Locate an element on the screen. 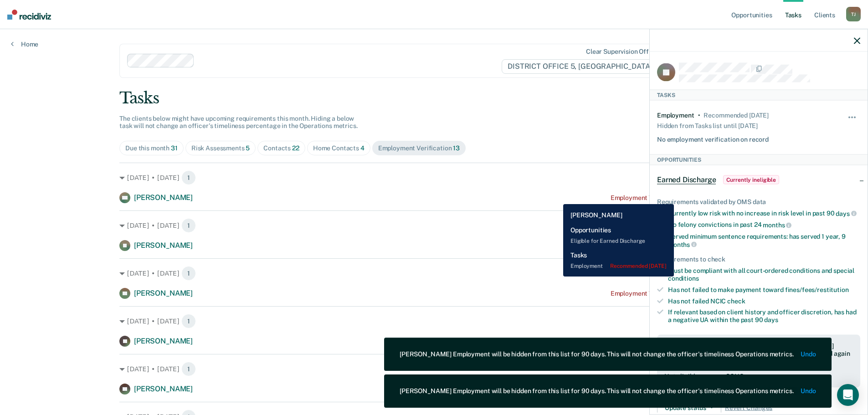 The height and width of the screenshot is (415, 868). div: Risk Assessments is located at coordinates (221, 148).